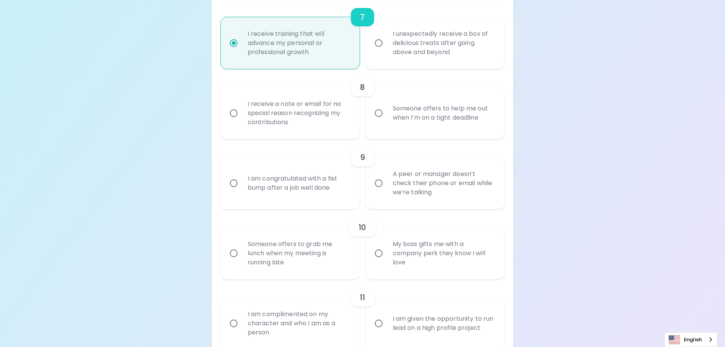 The height and width of the screenshot is (347, 725). Describe the element at coordinates (298, 253) in the screenshot. I see `div: Someone offers to grab me lunch when my meeting is running late` at that location.